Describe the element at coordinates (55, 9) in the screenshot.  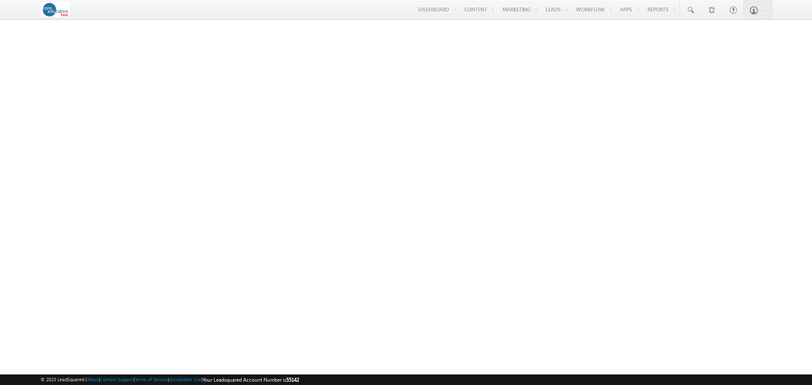
I see `img: Custom Logo` at that location.